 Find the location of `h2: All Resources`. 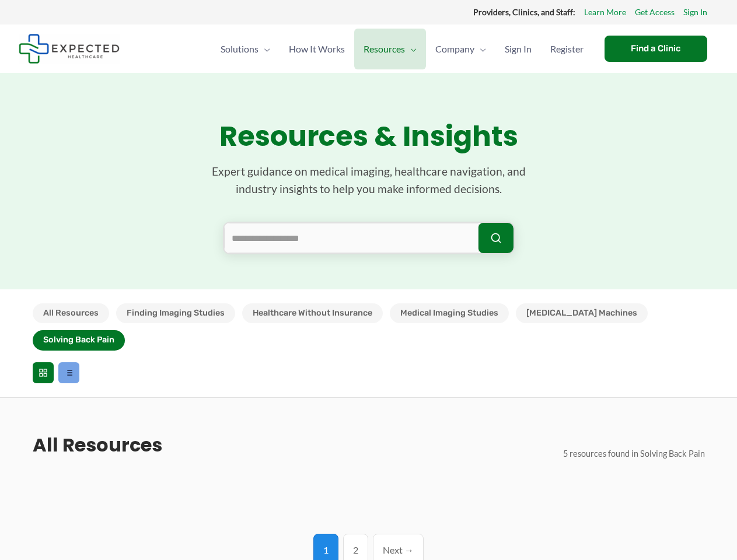

h2: All Resources is located at coordinates (98, 445).